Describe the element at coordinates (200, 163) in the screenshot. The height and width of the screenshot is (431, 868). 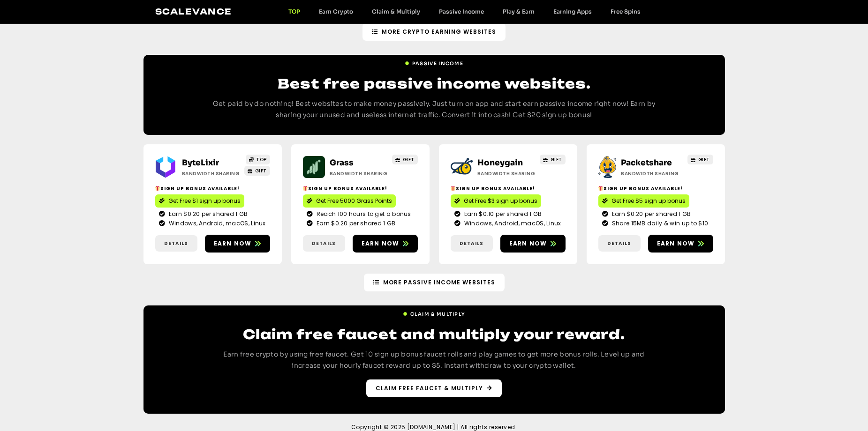
I see `a: ByteLixir` at that location.